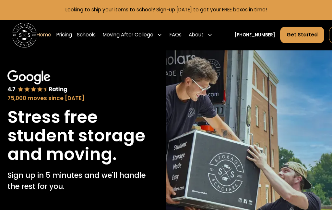 Image resolution: width=332 pixels, height=210 pixels. I want to click on a: FAQs, so click(176, 35).